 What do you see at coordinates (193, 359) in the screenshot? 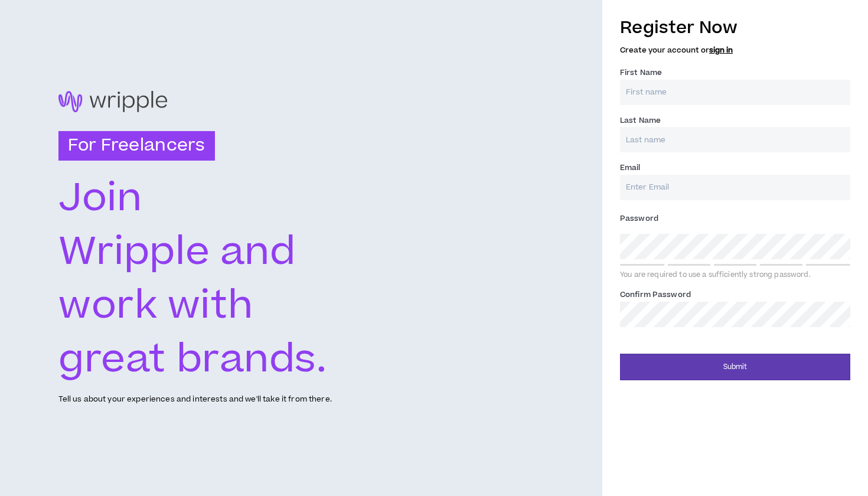
I see `text: great brands.` at bounding box center [193, 359].